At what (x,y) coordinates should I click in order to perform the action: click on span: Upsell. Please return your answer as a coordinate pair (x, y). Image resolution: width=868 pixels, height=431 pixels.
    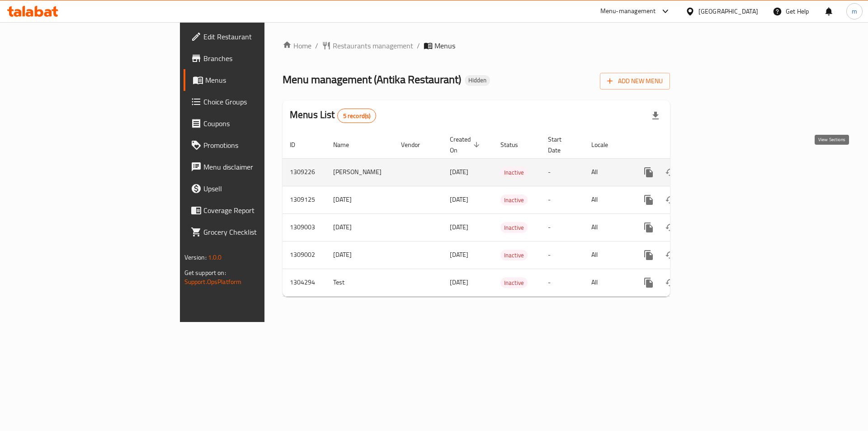
    Looking at the image, I should click on (261, 188).